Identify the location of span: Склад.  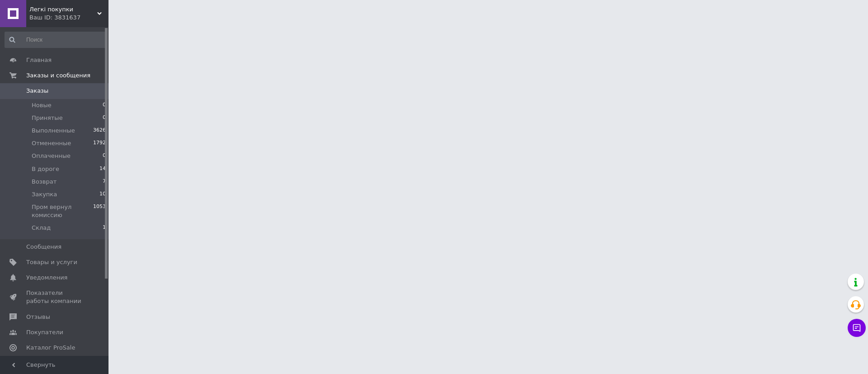
(41, 228).